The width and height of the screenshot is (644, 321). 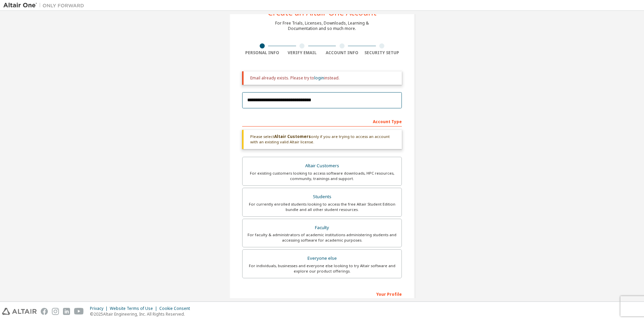 What do you see at coordinates (292, 136) in the screenshot?
I see `b: Altair Customers` at bounding box center [292, 136].